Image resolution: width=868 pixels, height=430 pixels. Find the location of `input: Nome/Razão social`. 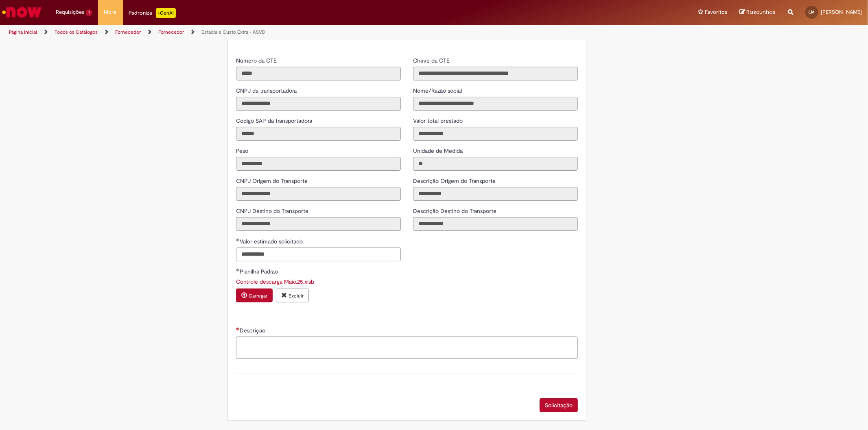

input: Nome/Razão social is located at coordinates (495, 104).